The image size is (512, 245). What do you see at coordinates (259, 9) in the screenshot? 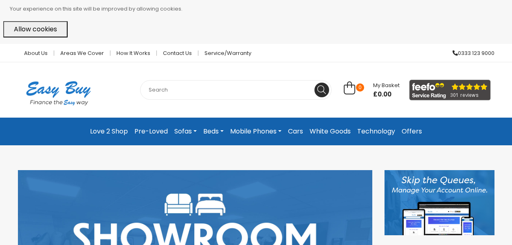
I see `p: Your experience on this site will be improved by allowing cookies.` at bounding box center [259, 9].